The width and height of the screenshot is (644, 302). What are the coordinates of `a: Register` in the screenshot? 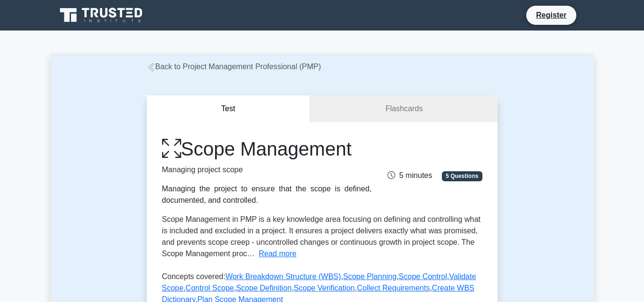 It's located at (551, 15).